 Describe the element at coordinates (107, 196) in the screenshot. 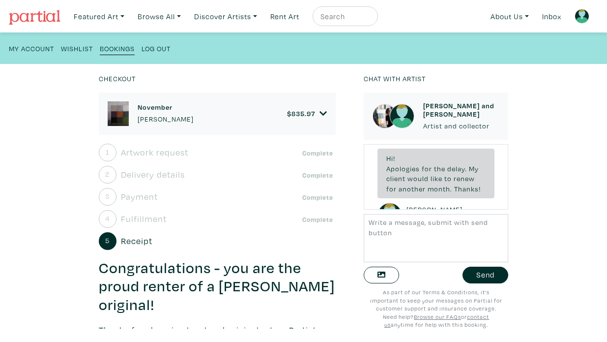

I see `small: 3` at that location.